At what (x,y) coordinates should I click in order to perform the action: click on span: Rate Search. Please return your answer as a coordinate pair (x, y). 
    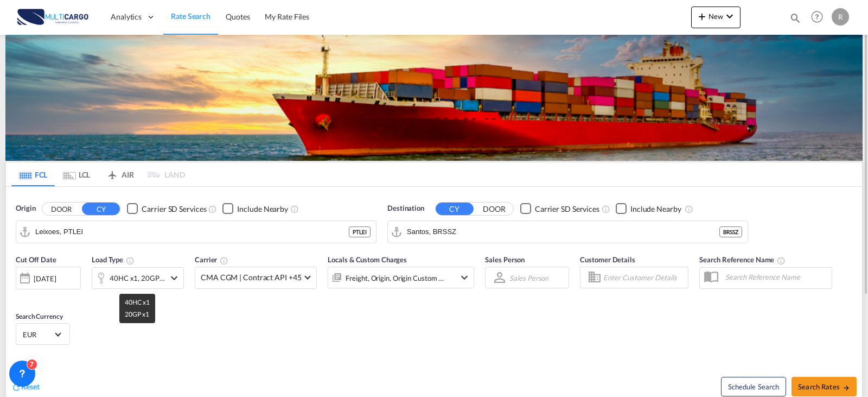
    Looking at the image, I should click on (190, 15).